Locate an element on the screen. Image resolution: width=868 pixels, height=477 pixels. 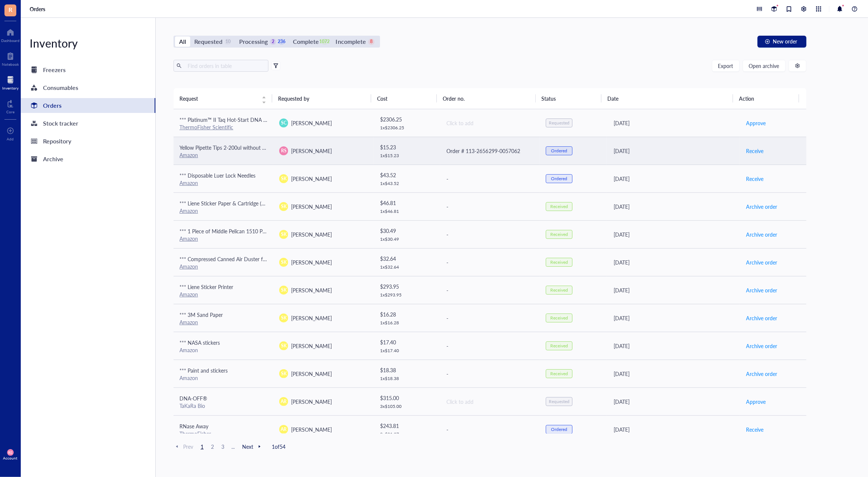
div: Freezers is located at coordinates (54, 70).